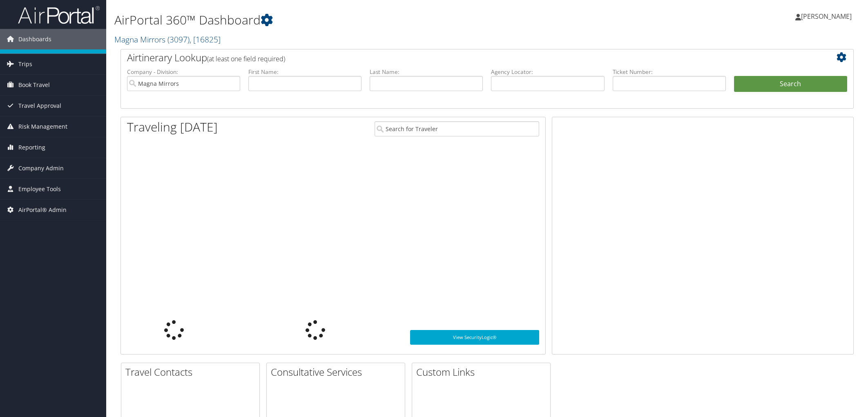 This screenshot has height=417, width=868. What do you see at coordinates (40, 189) in the screenshot?
I see `span: Employee Tools` at bounding box center [40, 189].